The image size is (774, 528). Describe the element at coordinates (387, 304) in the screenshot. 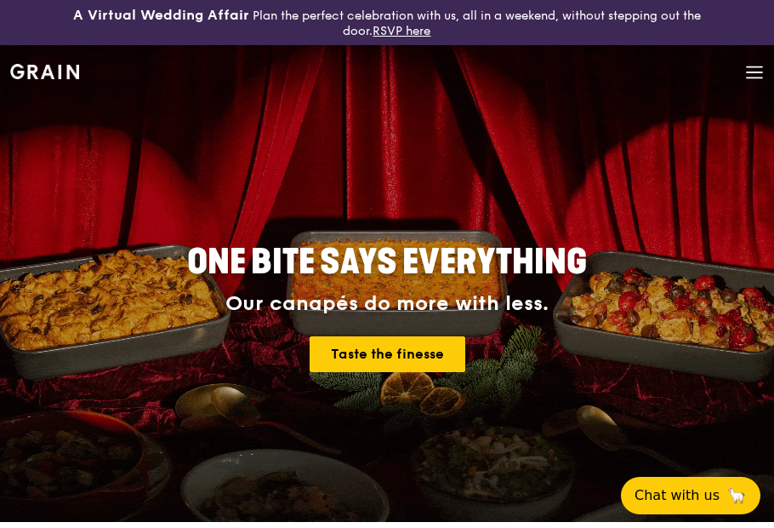

I see `div: Our canapés do more with less.` at that location.